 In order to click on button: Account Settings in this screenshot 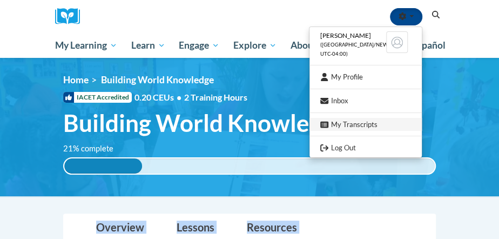, I will do `click(406, 17)`.